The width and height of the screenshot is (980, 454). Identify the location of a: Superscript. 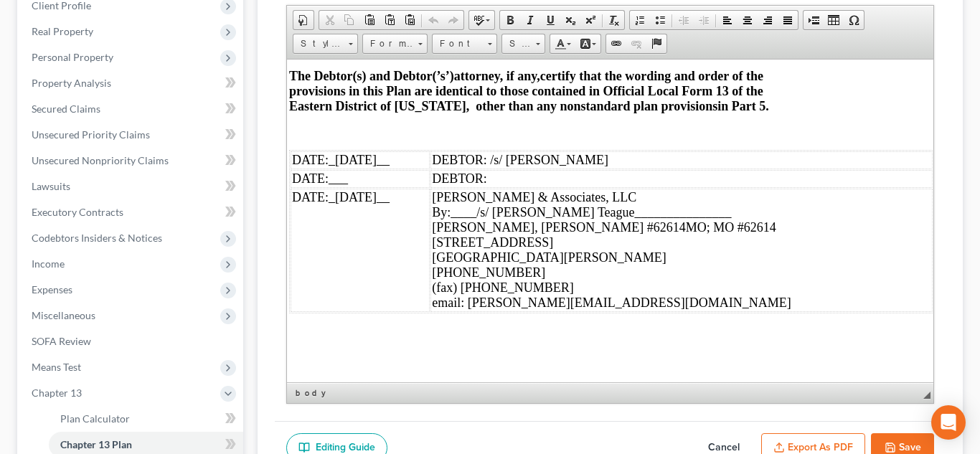
(591, 20).